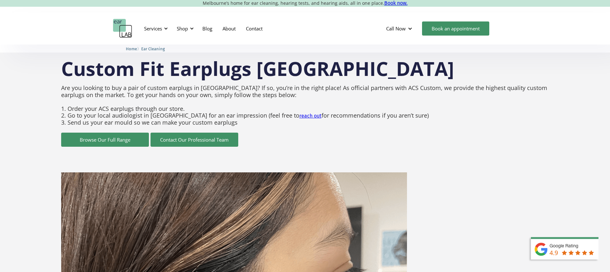 This screenshot has width=610, height=272. Describe the element at coordinates (310, 116) in the screenshot. I see `a: reach out` at that location.